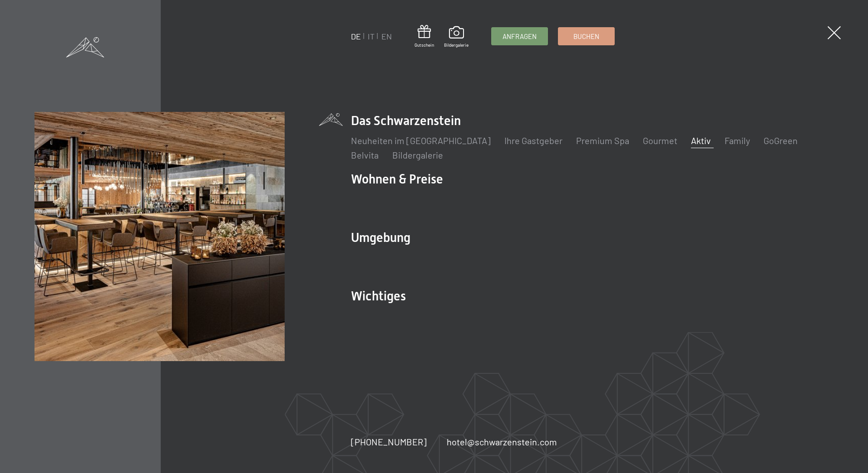 The height and width of the screenshot is (473, 868). I want to click on a: DE, so click(356, 37).